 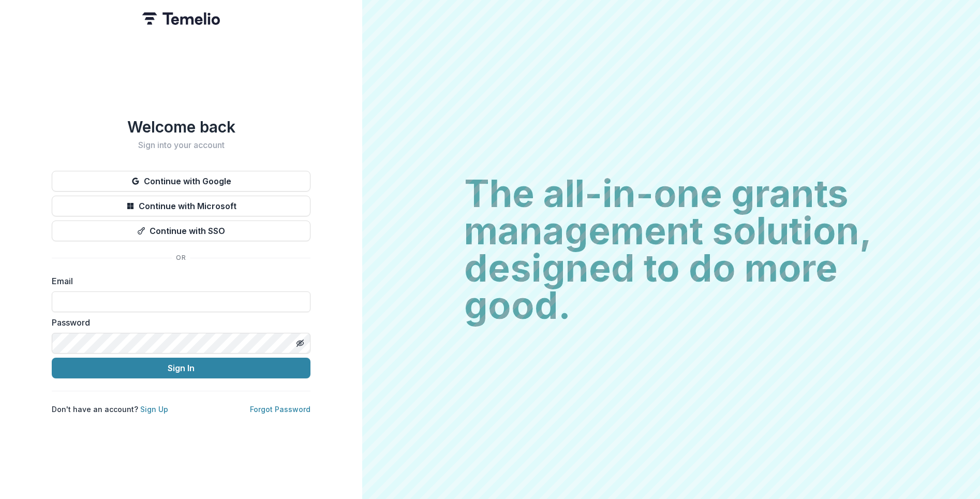 I want to click on a: Forgot Password, so click(x=280, y=409).